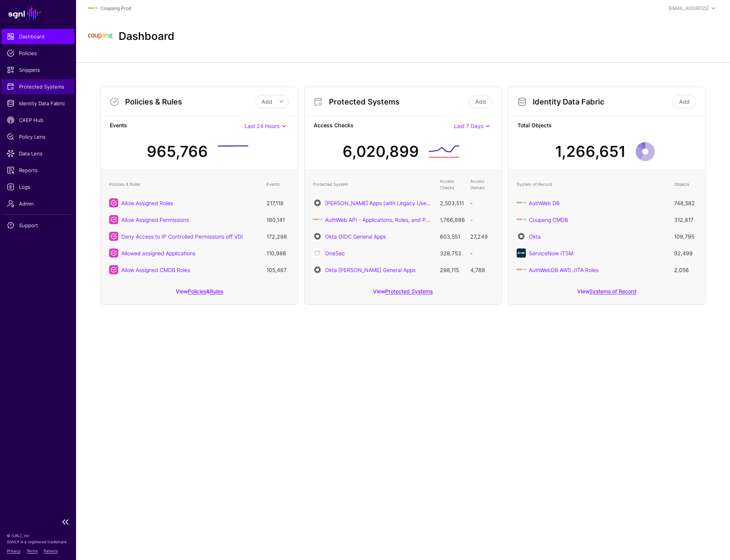  Describe the element at coordinates (38, 542) in the screenshot. I see `p: SGNL® is a registered trademark` at that location.